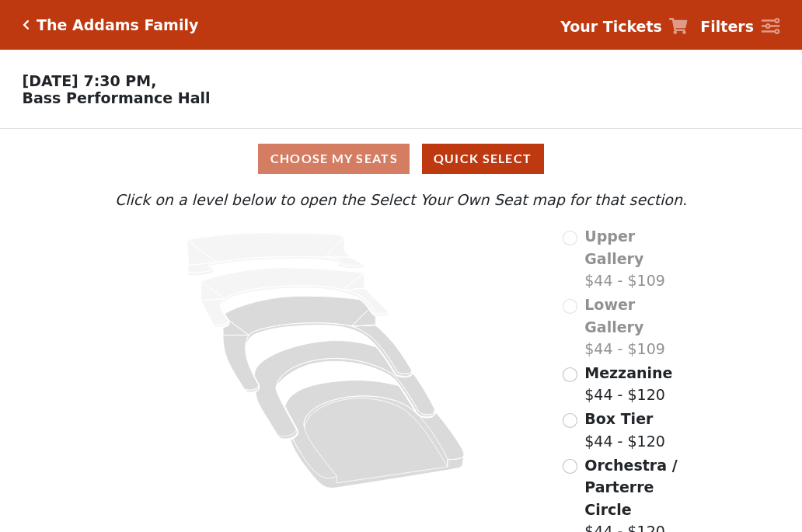 The image size is (802, 532). Describe the element at coordinates (739, 27) in the screenshot. I see `a: Filters` at that location.